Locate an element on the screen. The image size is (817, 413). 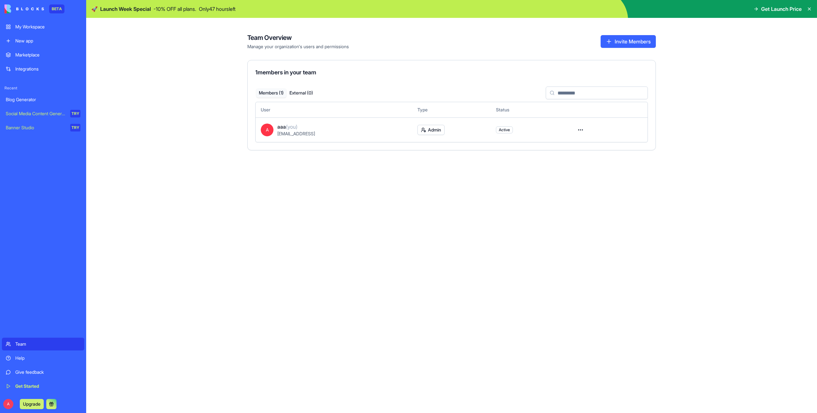
a: BETA is located at coordinates (34, 9).